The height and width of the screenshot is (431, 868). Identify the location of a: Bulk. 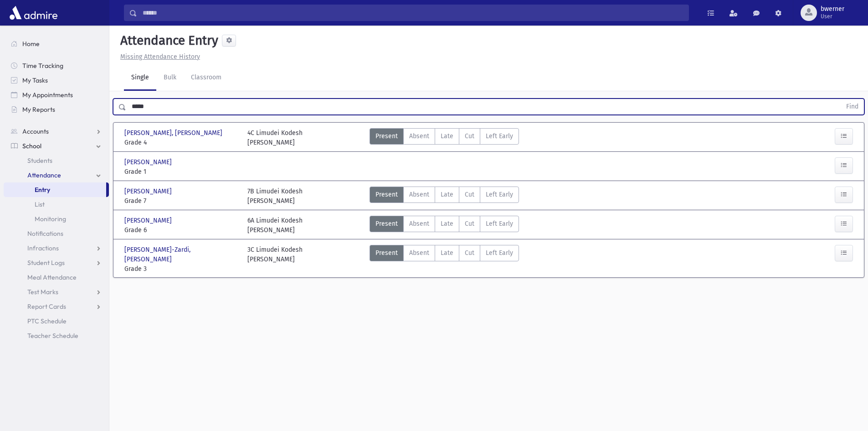
(170, 78).